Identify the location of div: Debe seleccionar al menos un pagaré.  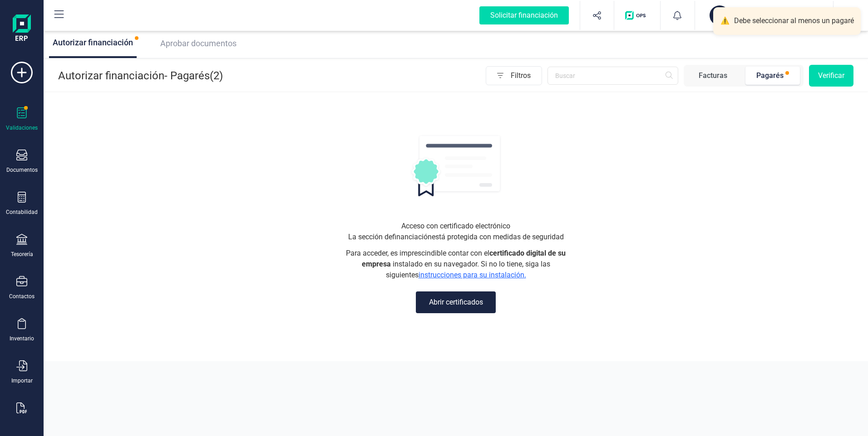
(794, 21).